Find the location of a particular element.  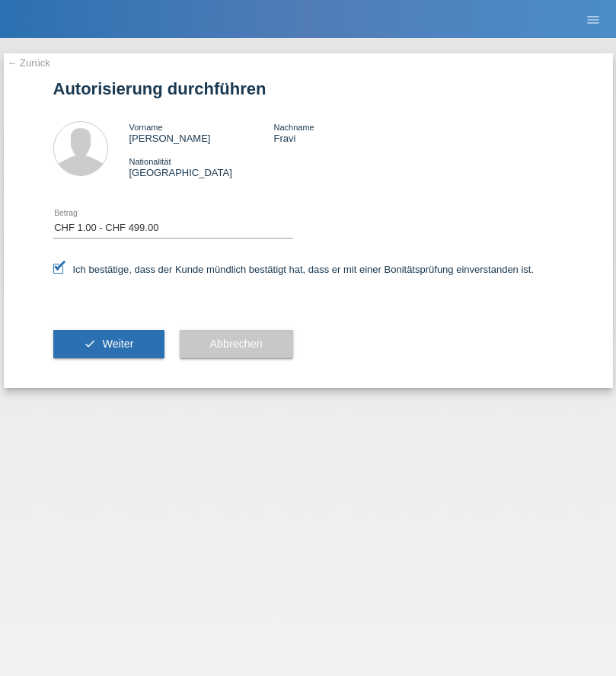

label: Ich bestätige, dass der Kunde mündlich bestätigt hat, dass er mit einer Bonitätsprüfung einversta... is located at coordinates (294, 269).